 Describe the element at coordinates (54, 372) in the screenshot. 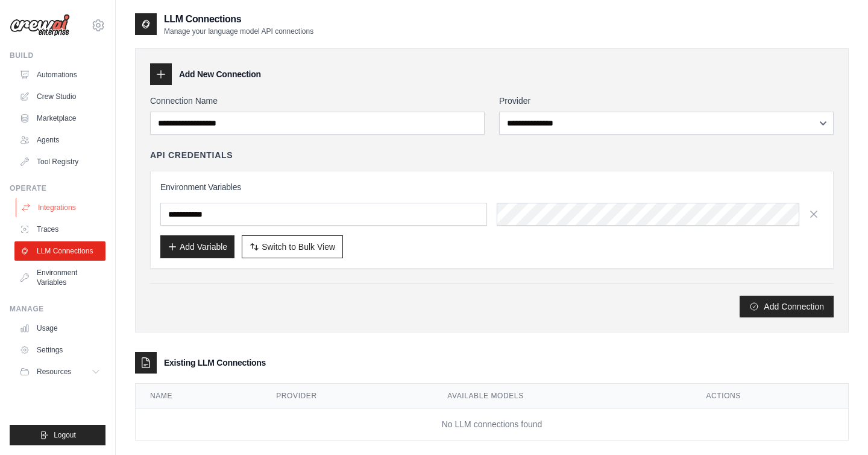

I see `span: Resources` at that location.